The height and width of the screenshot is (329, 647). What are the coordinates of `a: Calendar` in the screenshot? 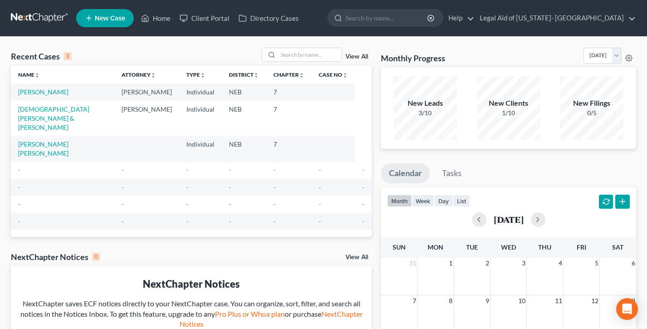 It's located at (405, 173).